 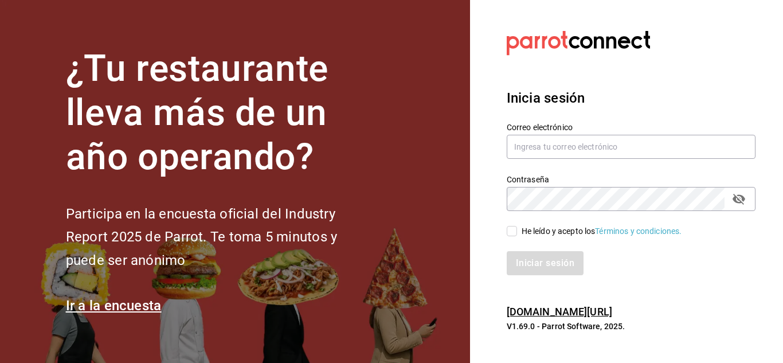 What do you see at coordinates (221, 113) in the screenshot?
I see `h1: ¿Tu restaurante lleva más de un año operando?` at bounding box center [221, 113].